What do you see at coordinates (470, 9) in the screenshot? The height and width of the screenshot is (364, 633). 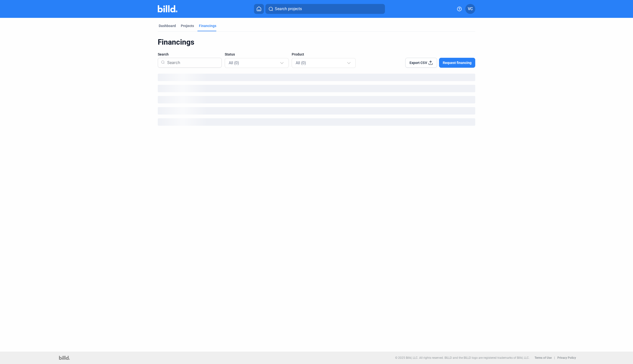 I see `span: VC` at bounding box center [470, 9].